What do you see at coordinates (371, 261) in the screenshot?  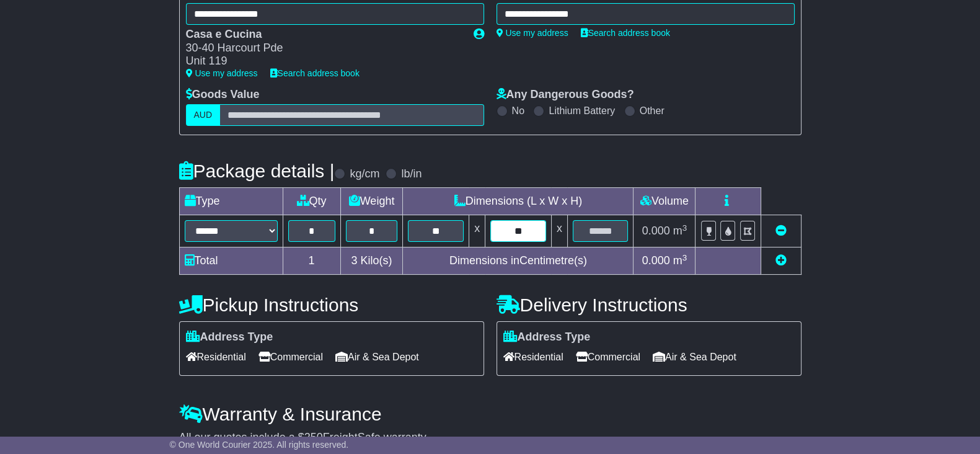 I see `td: Kilo(s)` at bounding box center [371, 261].